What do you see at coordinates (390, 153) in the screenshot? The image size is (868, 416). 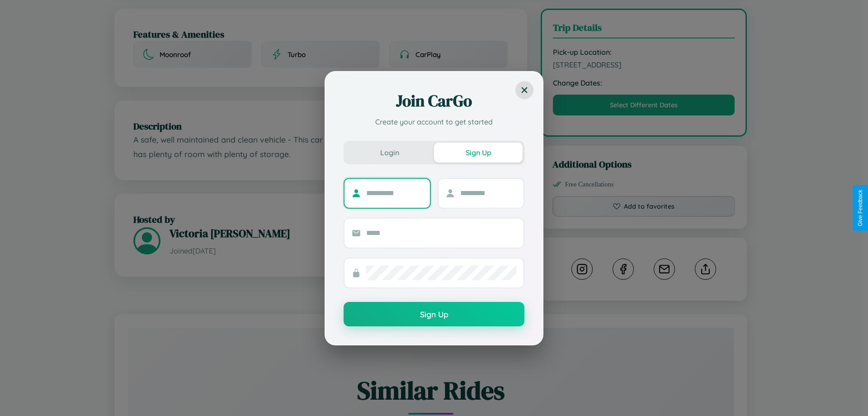 I see `button: Login` at bounding box center [390, 153].